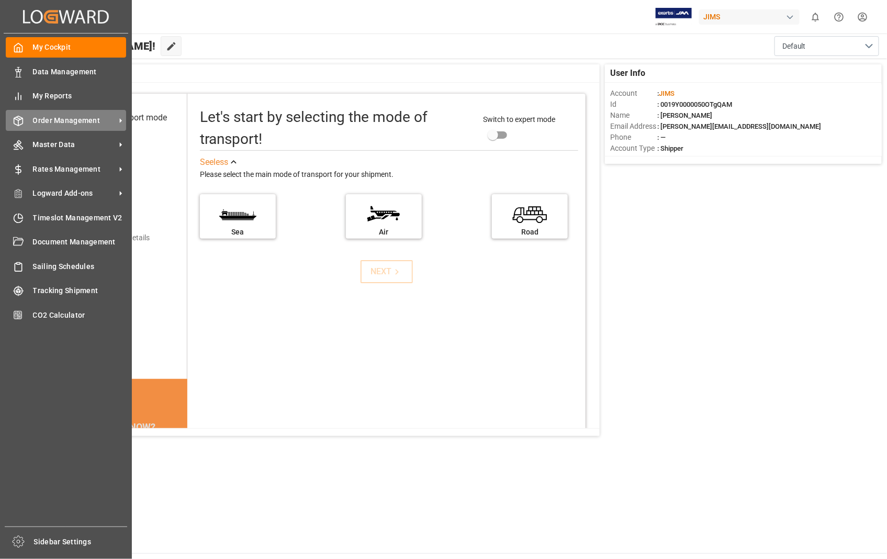 This screenshot has height=559, width=887. What do you see at coordinates (384, 232) in the screenshot?
I see `div: Air` at bounding box center [384, 232].